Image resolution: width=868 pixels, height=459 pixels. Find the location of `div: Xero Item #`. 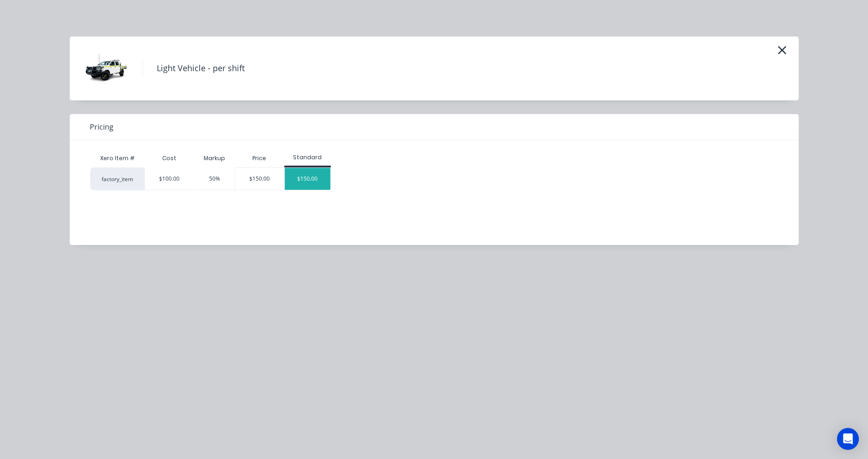

div: Xero Item # is located at coordinates (117, 158).